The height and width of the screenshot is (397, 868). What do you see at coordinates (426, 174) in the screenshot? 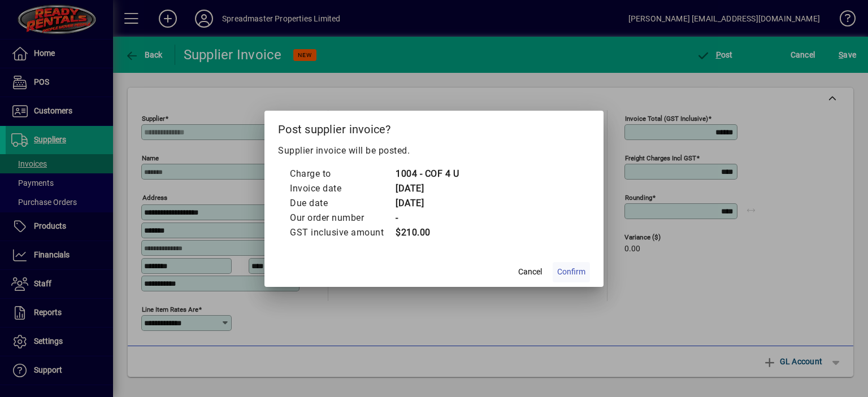
I see `td: 1004 - COF 4 U` at bounding box center [426, 174].